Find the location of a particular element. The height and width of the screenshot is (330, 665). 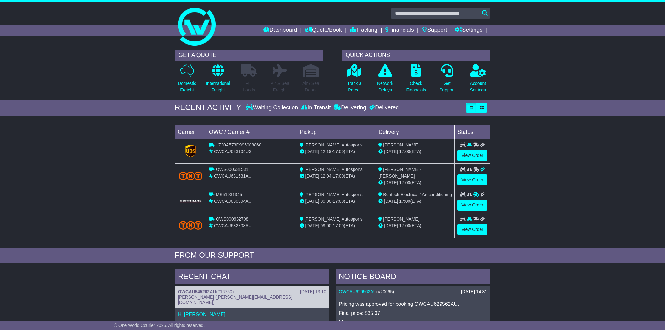

span: OWS000632708 is located at coordinates (232, 219).